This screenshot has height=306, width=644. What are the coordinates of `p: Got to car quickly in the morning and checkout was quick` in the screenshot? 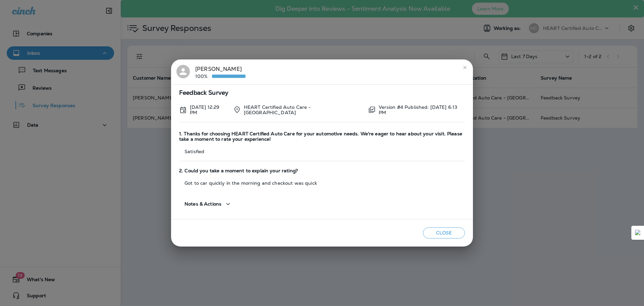 It's located at (322, 183).